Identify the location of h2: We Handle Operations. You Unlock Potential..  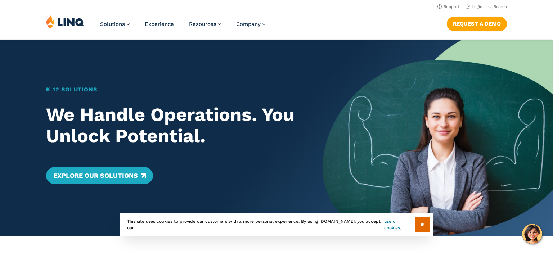
(173, 126).